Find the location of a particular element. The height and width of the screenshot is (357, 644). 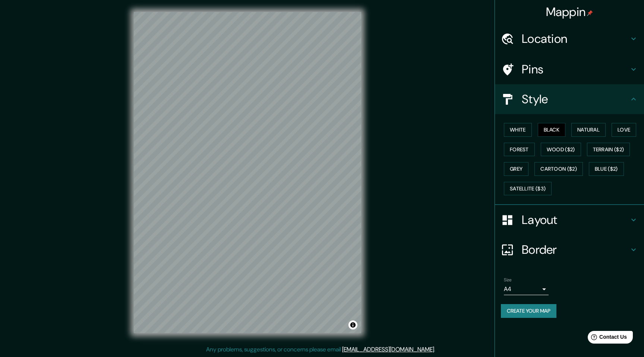

label: Size is located at coordinates (508, 280).